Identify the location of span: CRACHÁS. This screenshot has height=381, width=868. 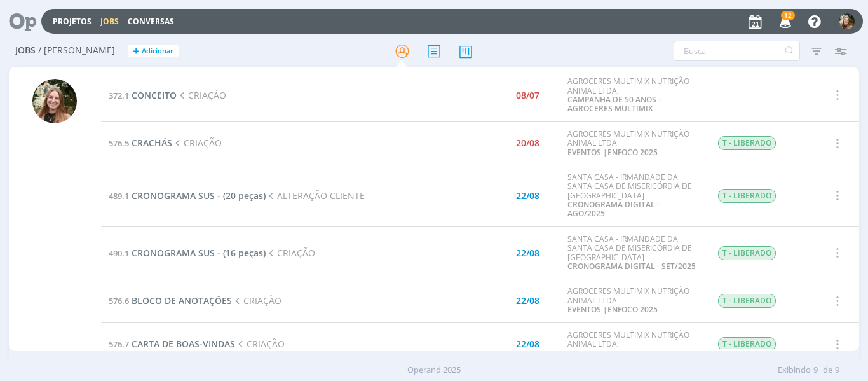
(152, 143).